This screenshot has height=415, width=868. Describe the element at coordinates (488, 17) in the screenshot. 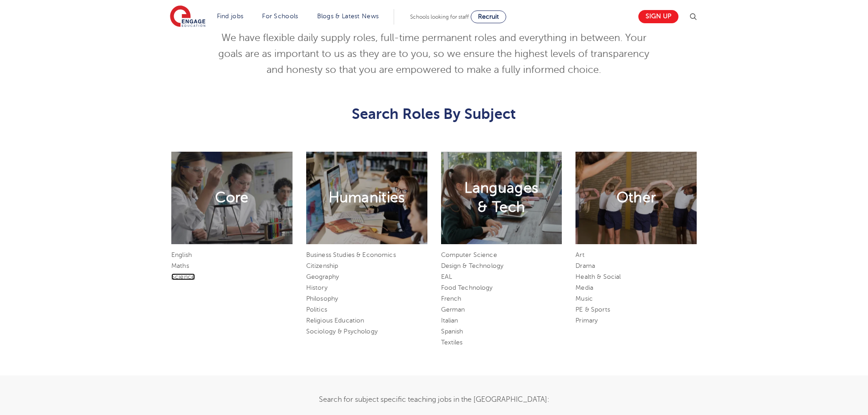

I see `span: Recruit` at that location.